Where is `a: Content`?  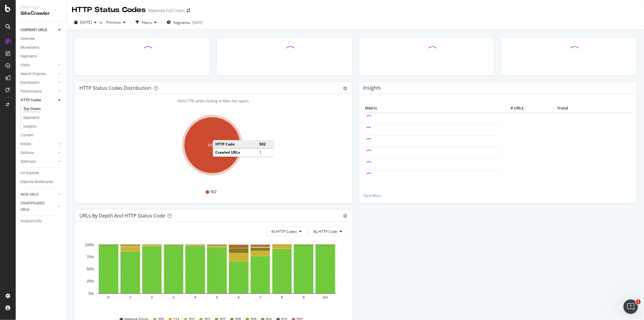 a: Content is located at coordinates (41, 135).